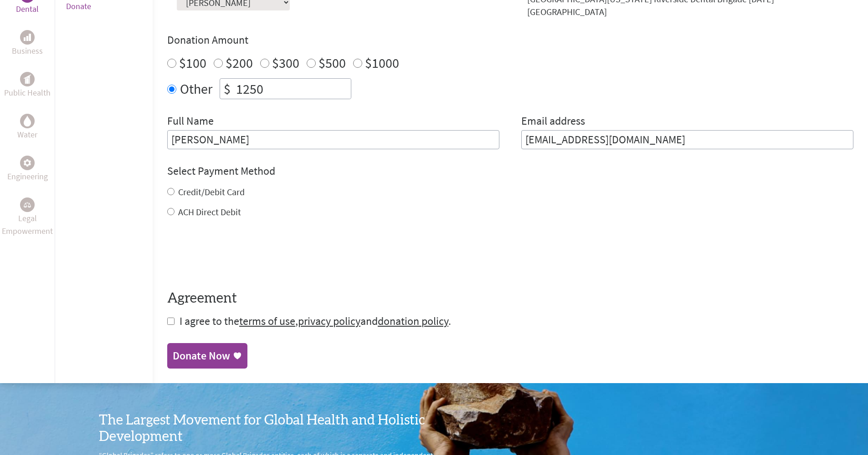 Image resolution: width=868 pixels, height=455 pixels. I want to click on label: $300, so click(285, 63).